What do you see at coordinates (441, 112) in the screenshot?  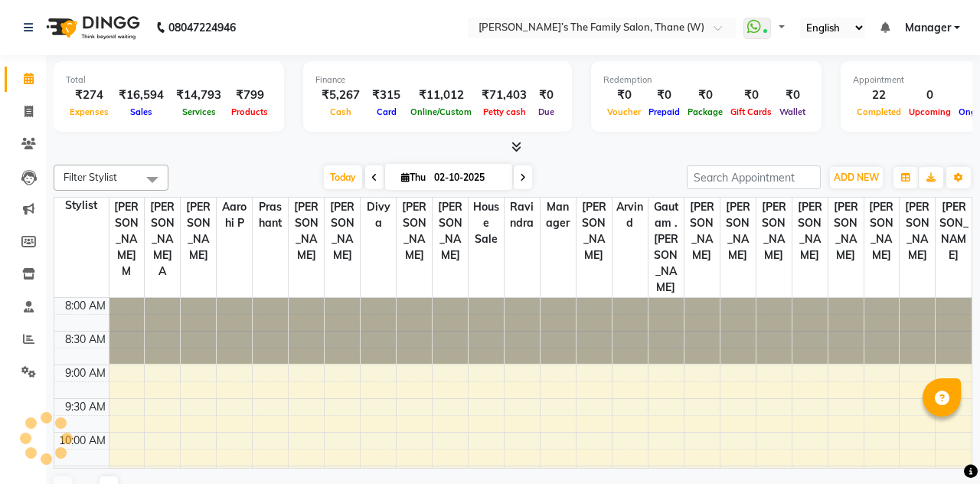 I see `span: Online/Custom` at bounding box center [441, 112].